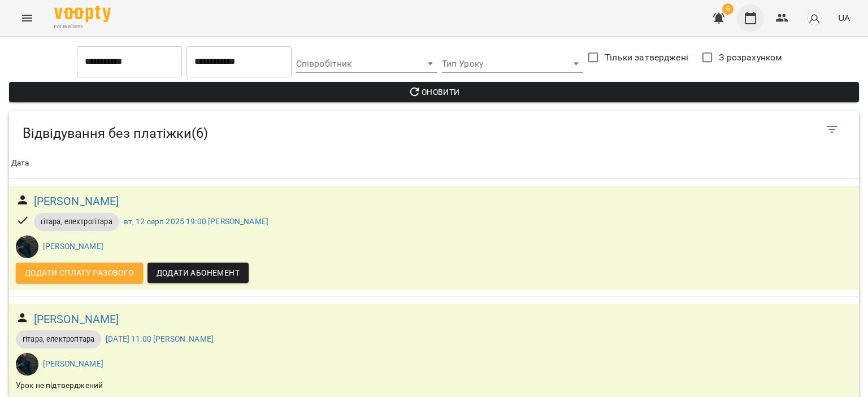 This screenshot has width=868, height=397. I want to click on span: Оновити, so click(434, 92).